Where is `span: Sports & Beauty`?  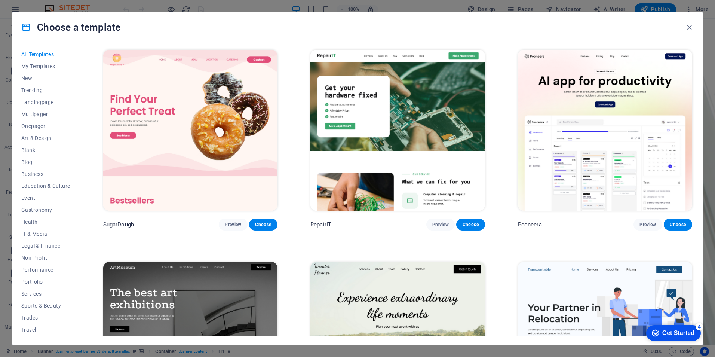 span: Sports & Beauty is located at coordinates (46, 306).